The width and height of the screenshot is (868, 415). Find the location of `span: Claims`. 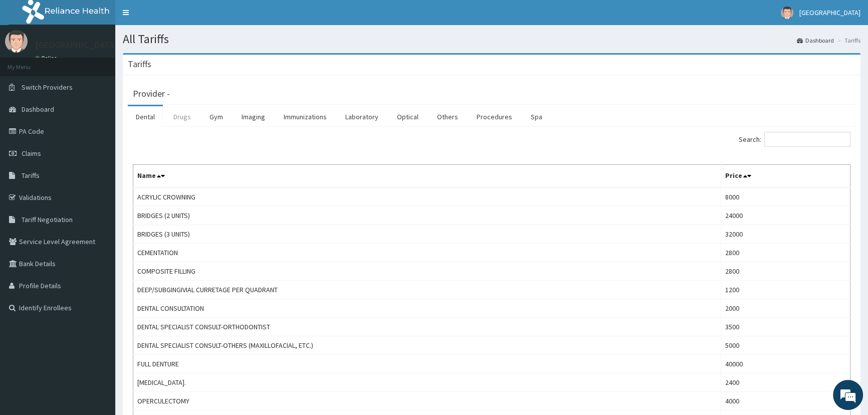

span: Claims is located at coordinates (31, 153).